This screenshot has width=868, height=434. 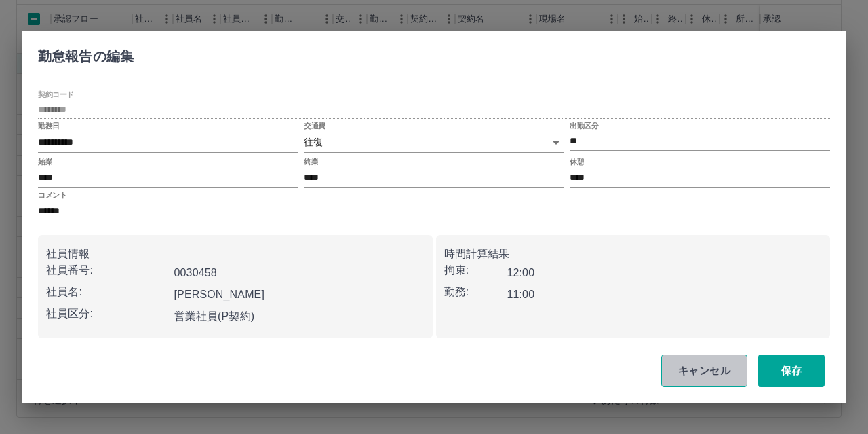 I want to click on b: 0030458, so click(x=195, y=272).